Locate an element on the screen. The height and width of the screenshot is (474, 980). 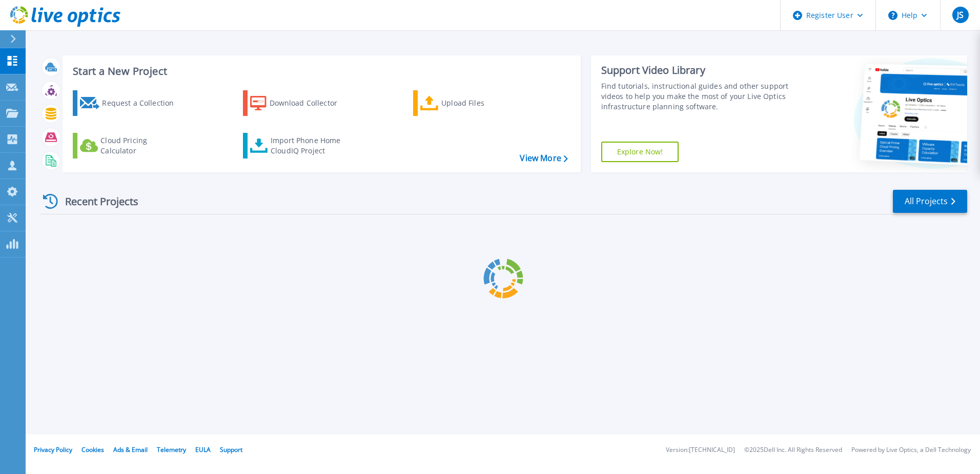
a: Ads & Email is located at coordinates (130, 449).